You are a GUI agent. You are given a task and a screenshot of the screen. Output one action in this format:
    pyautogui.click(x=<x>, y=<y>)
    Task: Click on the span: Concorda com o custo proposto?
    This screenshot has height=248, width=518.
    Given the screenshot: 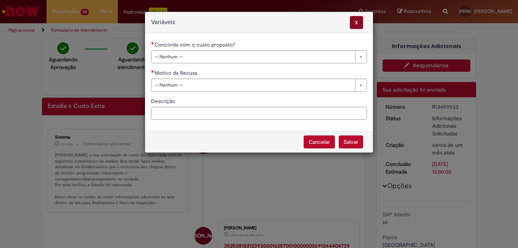 What is the action you would take?
    pyautogui.click(x=195, y=45)
    